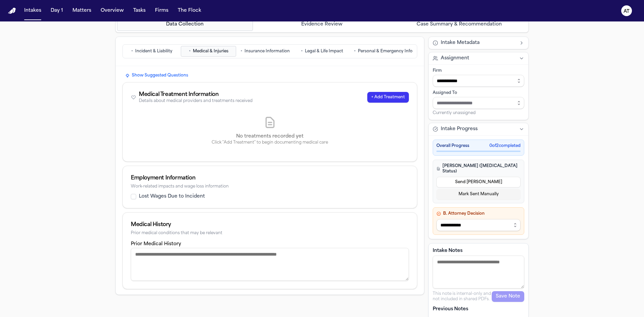 Image resolution: width=644 pixels, height=317 pixels. Describe the element at coordinates (479, 59) in the screenshot. I see `button: Assignment` at that location.